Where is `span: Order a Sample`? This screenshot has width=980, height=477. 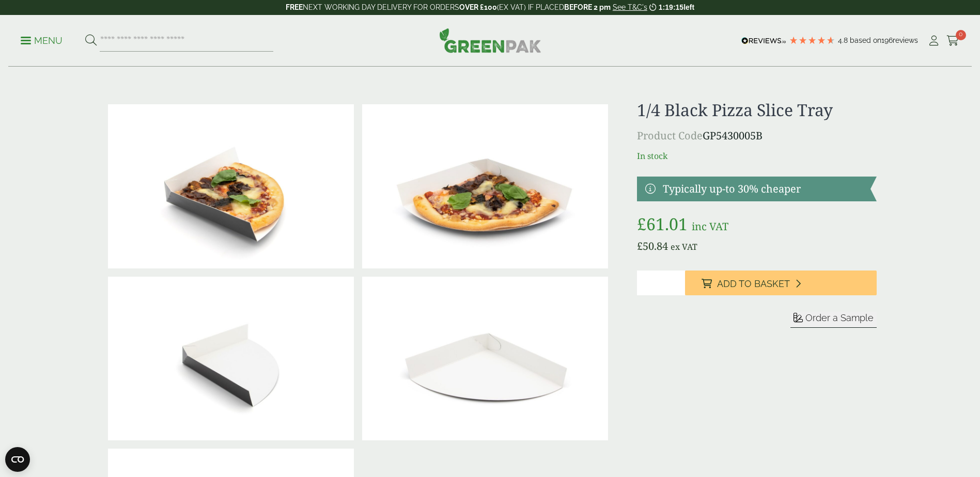
span: Order a Sample is located at coordinates (839, 318).